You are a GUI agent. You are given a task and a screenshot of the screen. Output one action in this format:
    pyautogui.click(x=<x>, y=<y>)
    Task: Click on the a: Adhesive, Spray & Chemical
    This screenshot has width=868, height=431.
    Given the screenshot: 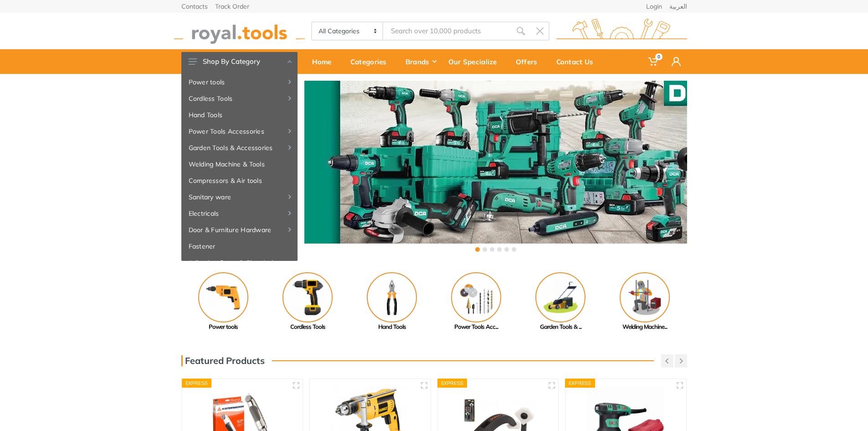 What is the action you would take?
    pyautogui.click(x=240, y=263)
    